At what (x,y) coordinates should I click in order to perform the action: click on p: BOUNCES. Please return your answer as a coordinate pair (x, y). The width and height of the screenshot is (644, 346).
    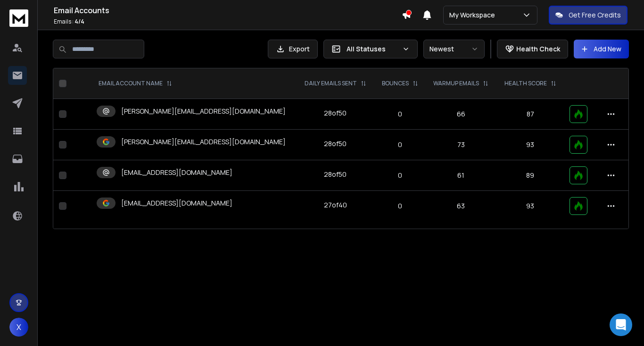
    Looking at the image, I should click on (395, 83).